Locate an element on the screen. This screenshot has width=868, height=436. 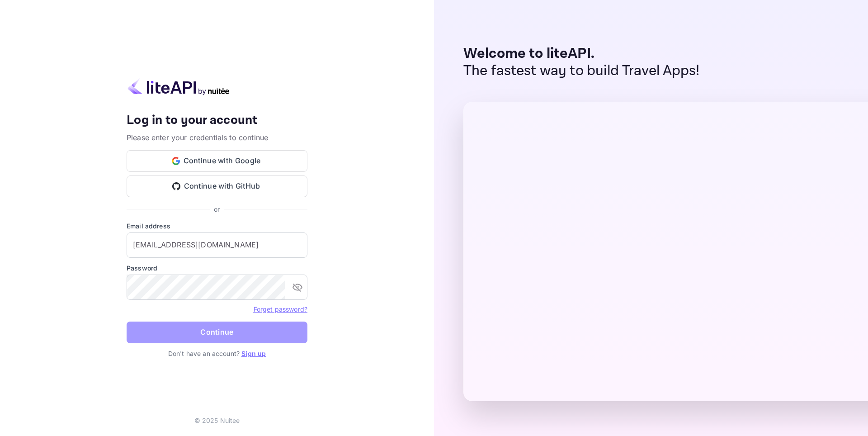
button: toggle password visibility is located at coordinates (297, 287).